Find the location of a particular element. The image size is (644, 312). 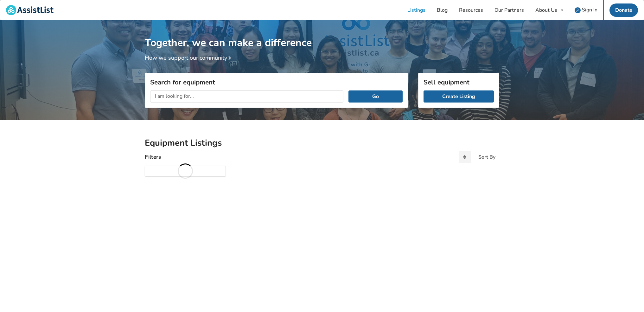

a: Create Listing is located at coordinates (459, 97).